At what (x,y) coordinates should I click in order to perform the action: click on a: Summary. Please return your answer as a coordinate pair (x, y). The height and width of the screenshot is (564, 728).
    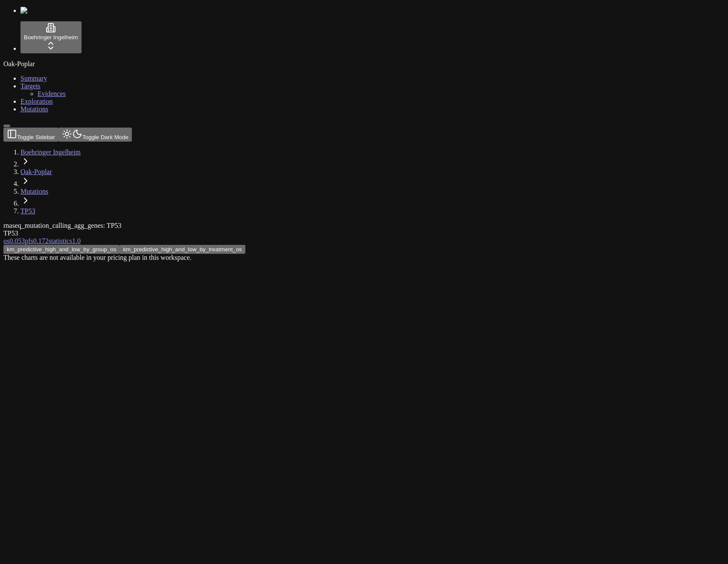
    Looking at the image, I should click on (33, 78).